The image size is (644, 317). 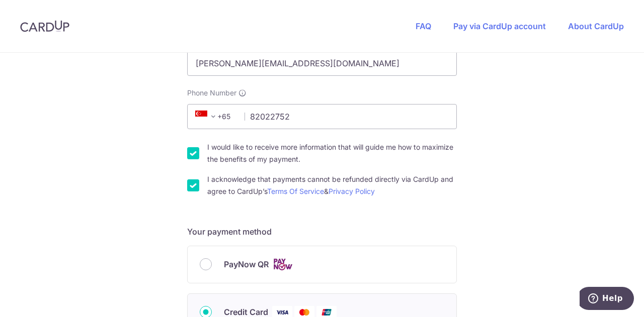 What do you see at coordinates (352, 191) in the screenshot?
I see `a: Privacy Policy` at bounding box center [352, 191].